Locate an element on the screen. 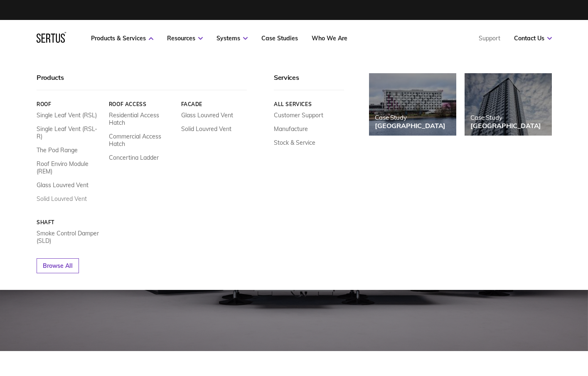 Image resolution: width=588 pixels, height=376 pixels. a: Manufacture is located at coordinates (291, 129).